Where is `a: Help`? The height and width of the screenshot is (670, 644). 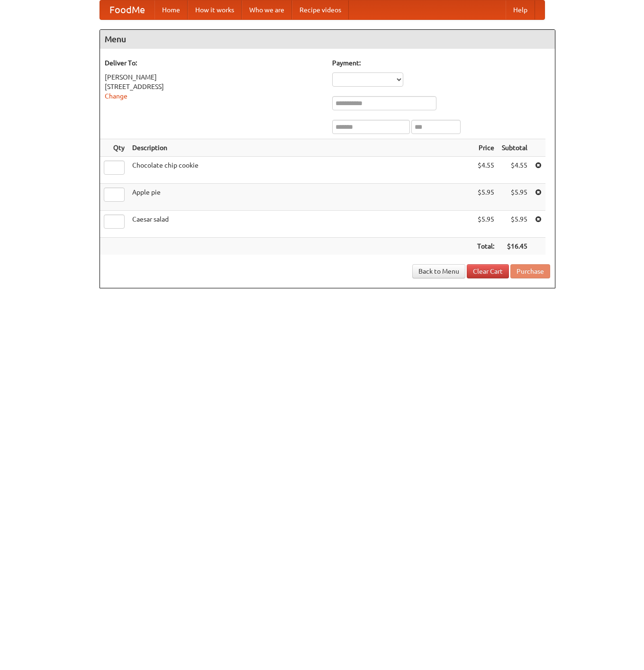 a: Help is located at coordinates (520, 10).